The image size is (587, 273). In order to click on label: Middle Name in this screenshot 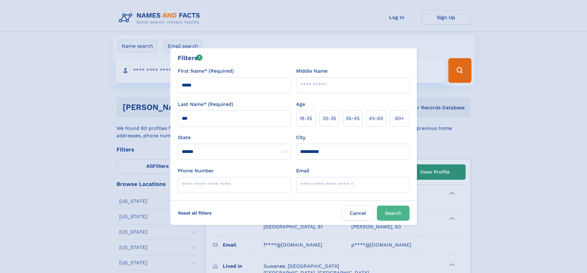, I will do `click(312, 71)`.